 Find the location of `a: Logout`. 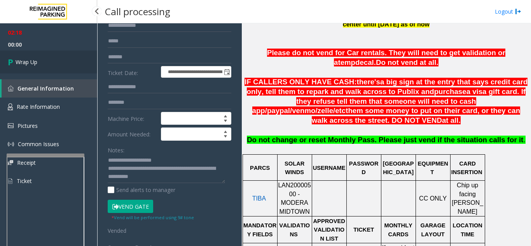

a: Logout is located at coordinates (508, 11).